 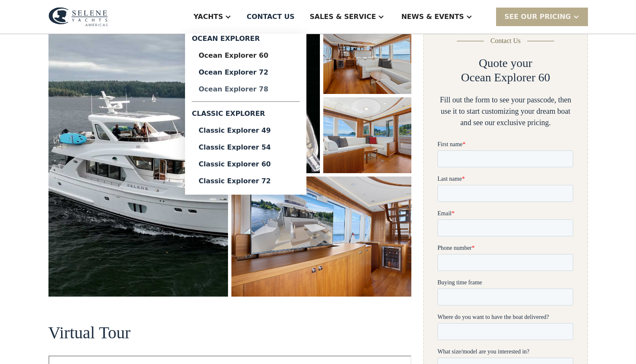 I want to click on div: Fill out the form to see your passcode, then use it to start customizing your dream boat and see ..., so click(x=505, y=111).